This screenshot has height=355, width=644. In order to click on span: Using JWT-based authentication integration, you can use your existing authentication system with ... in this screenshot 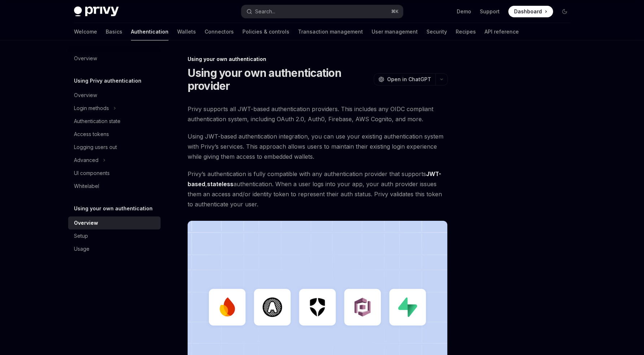, I will do `click(318, 147)`.